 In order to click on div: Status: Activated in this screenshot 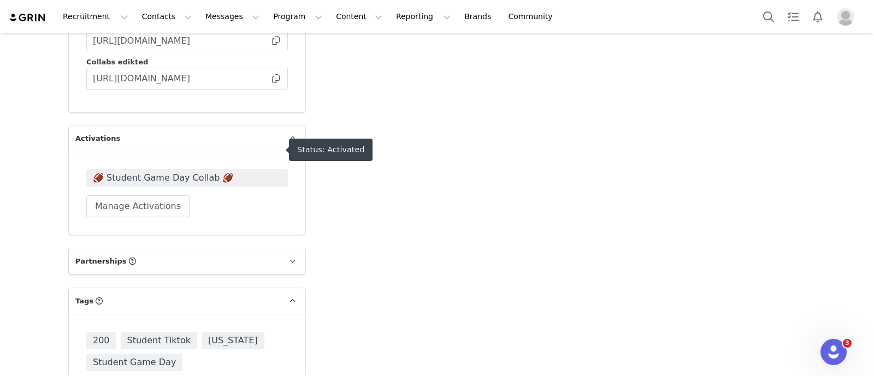, I will do `click(330, 150)`.